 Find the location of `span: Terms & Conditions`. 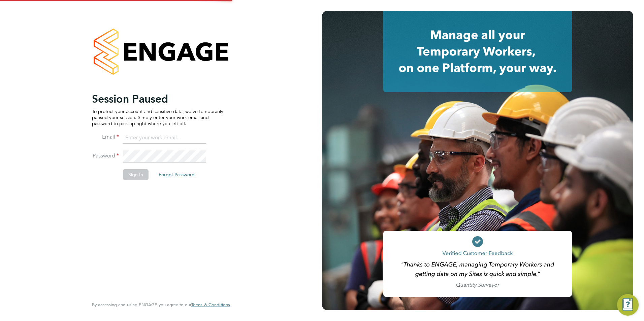

span: Terms & Conditions is located at coordinates (210, 305).